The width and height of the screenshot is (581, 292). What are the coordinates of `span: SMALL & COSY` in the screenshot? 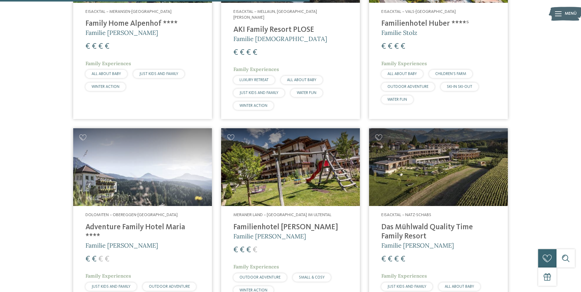 It's located at (312, 277).